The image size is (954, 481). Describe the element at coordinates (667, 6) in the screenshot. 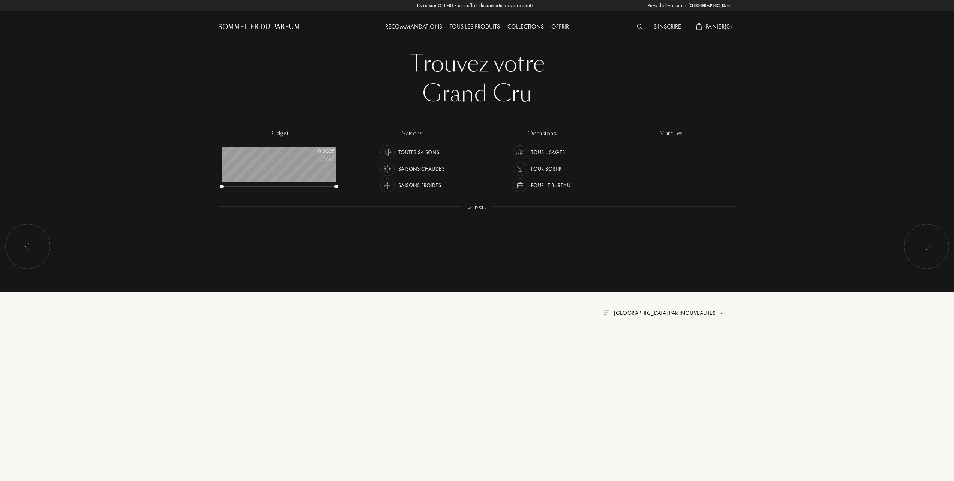

I see `span: Pays de livraison :` at that location.